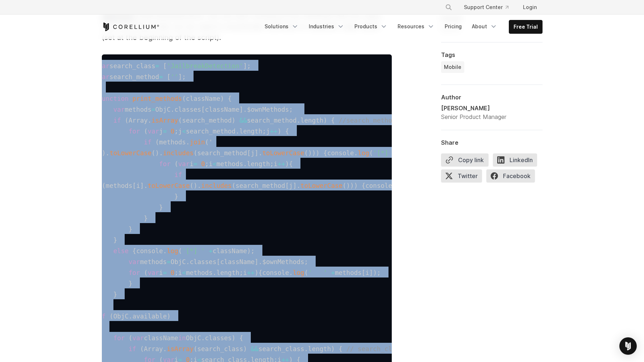  Describe the element at coordinates (197, 142) in the screenshot. I see `span: join` at that location.